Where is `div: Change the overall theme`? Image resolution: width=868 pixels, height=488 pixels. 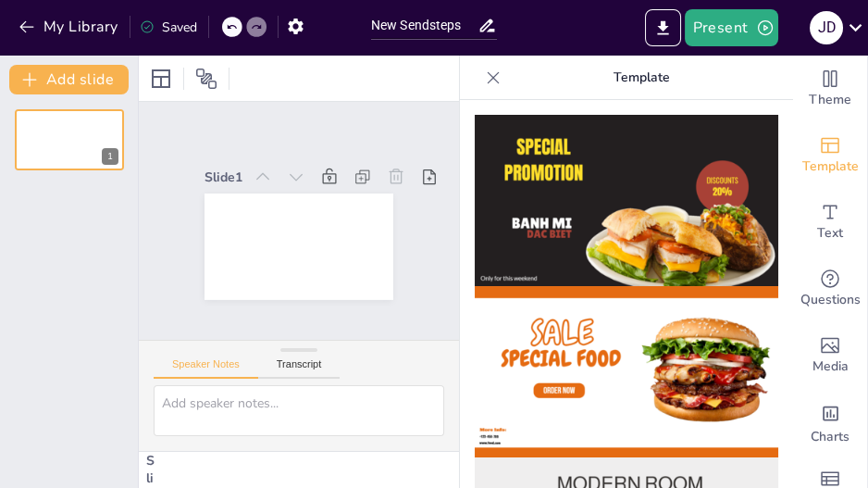 div: Change the overall theme is located at coordinates (830, 89).